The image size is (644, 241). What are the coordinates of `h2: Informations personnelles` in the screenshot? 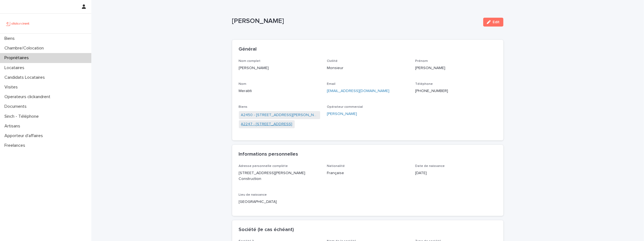 It's located at (269, 154).